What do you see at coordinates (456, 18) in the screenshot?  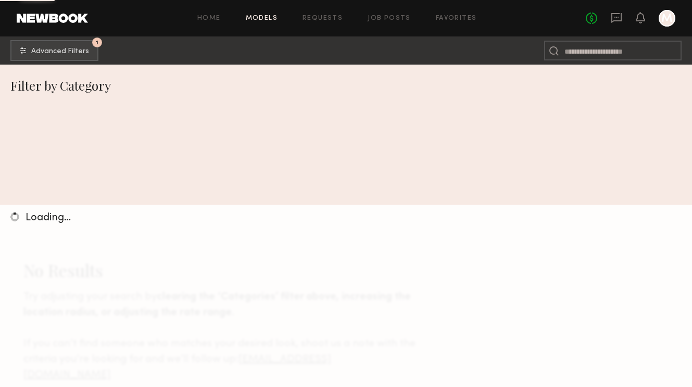 I see `a: Favorites` at bounding box center [456, 18].